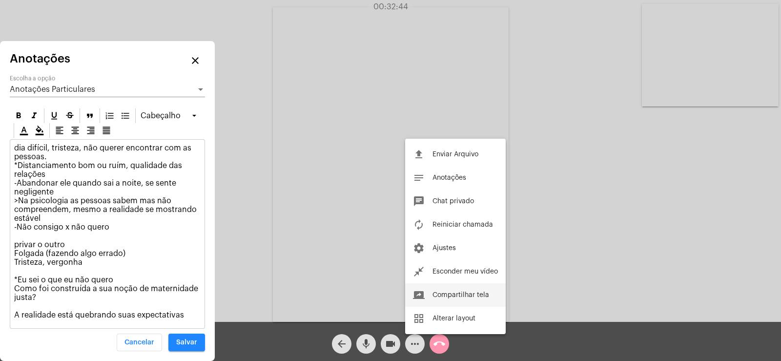  Describe the element at coordinates (419, 154) in the screenshot. I see `mat-icon: file_upload` at that location.